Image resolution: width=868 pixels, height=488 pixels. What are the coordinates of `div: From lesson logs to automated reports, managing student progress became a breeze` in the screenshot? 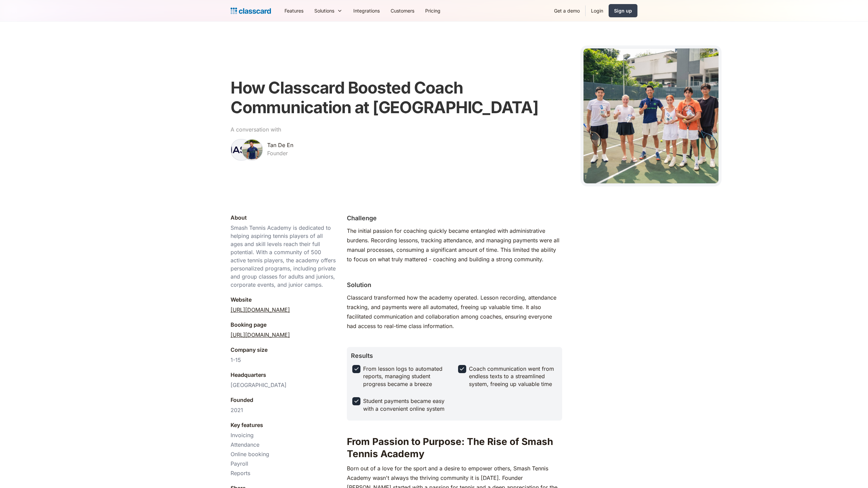 It's located at (406, 377).